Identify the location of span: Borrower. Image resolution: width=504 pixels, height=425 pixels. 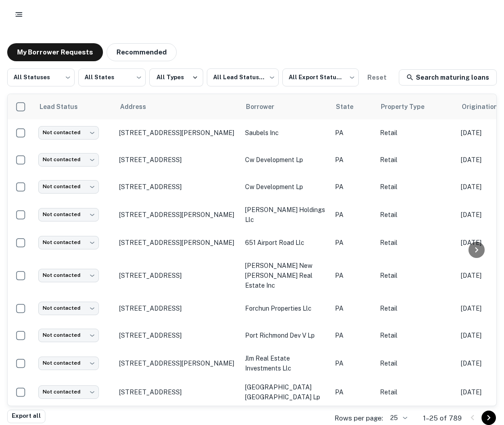
(266, 107).